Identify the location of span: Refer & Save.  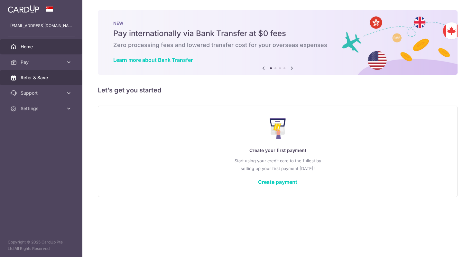
(42, 78).